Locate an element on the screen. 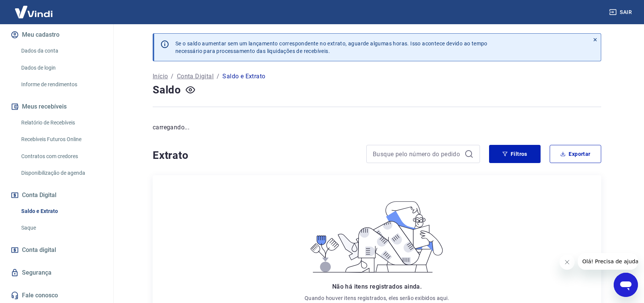 The image size is (644, 303). a: Dados da conta is located at coordinates (61, 51).